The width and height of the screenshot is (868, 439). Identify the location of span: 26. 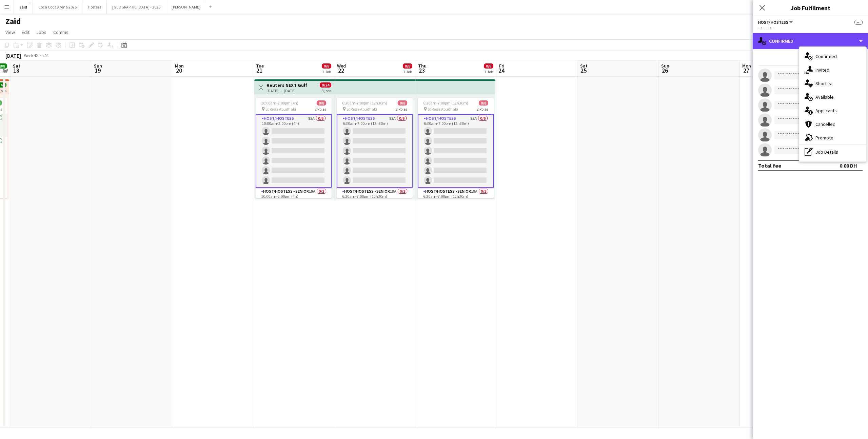
(664, 70).